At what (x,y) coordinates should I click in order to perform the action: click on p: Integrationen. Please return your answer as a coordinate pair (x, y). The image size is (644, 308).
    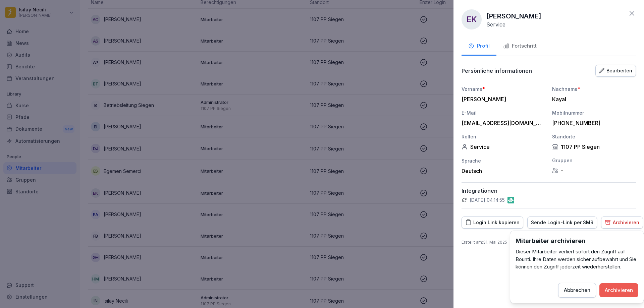
    Looking at the image, I should click on (548, 191).